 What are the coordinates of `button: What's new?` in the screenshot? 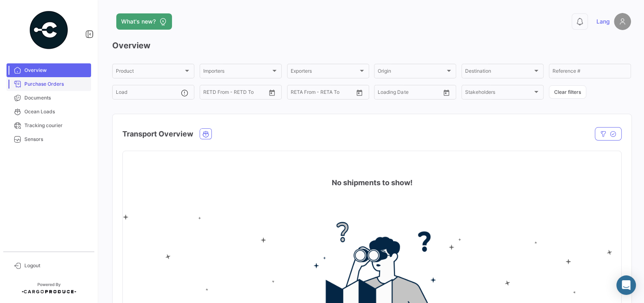 It's located at (144, 21).